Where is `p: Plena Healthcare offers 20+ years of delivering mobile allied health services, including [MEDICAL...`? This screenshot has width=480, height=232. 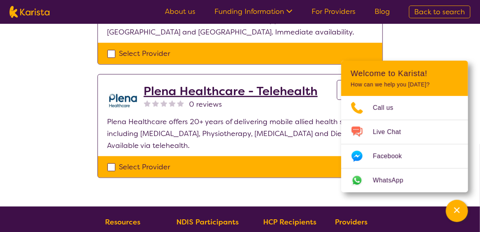
p: Plena Healthcare offers 20+ years of delivering mobile allied health services, including [MEDICAL... is located at coordinates (240, 134).